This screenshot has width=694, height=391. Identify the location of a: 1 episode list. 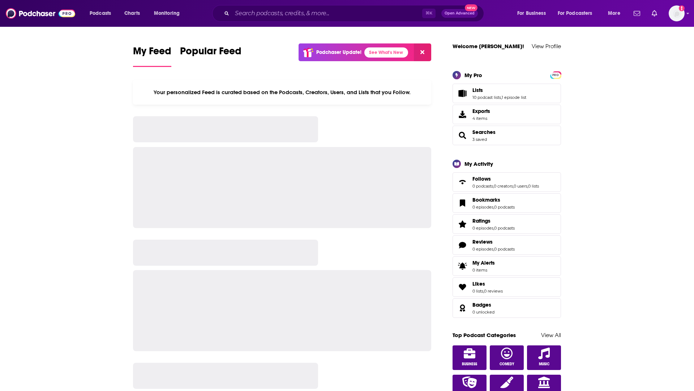
(514, 97).